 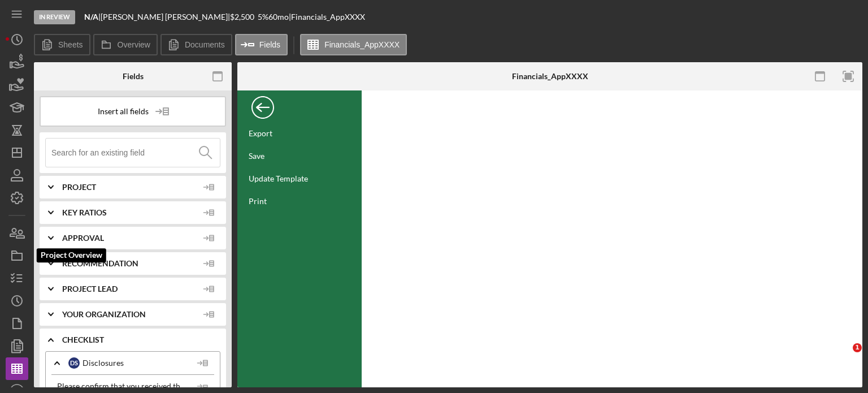 What do you see at coordinates (362, 45) in the screenshot?
I see `label: Financials_AppXXXX` at bounding box center [362, 45].